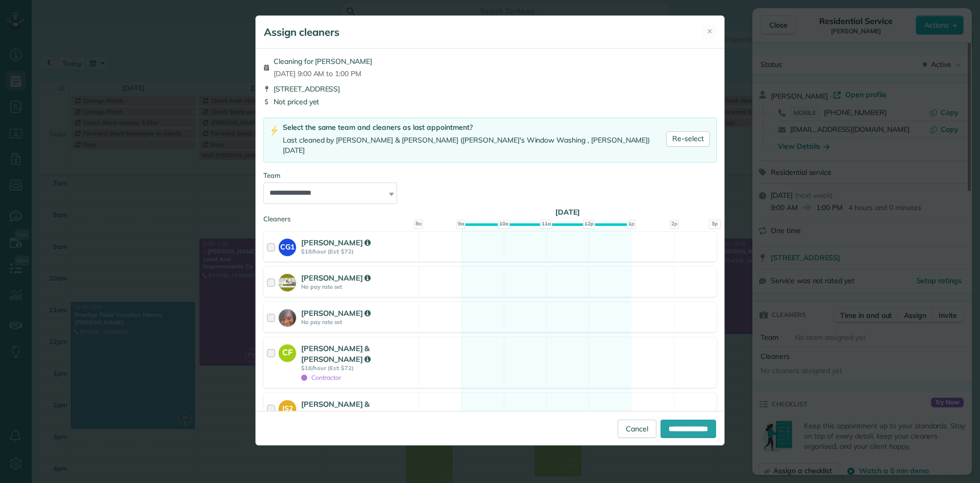 This screenshot has height=483, width=980. Describe the element at coordinates (490, 102) in the screenshot. I see `div: Not priced yet` at that location.